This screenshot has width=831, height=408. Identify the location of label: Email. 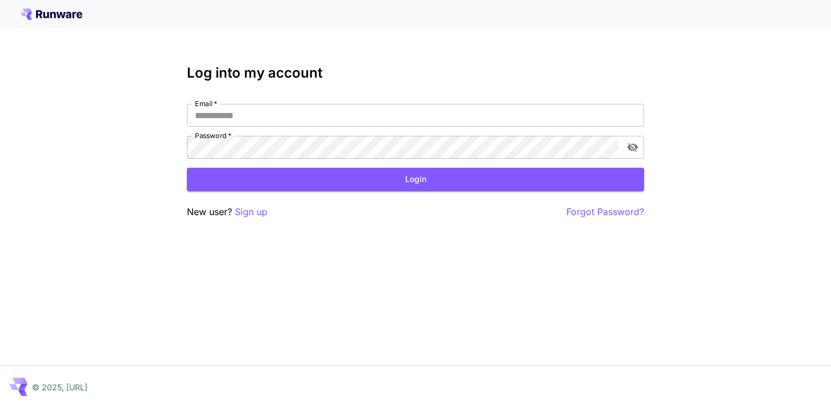
(206, 103).